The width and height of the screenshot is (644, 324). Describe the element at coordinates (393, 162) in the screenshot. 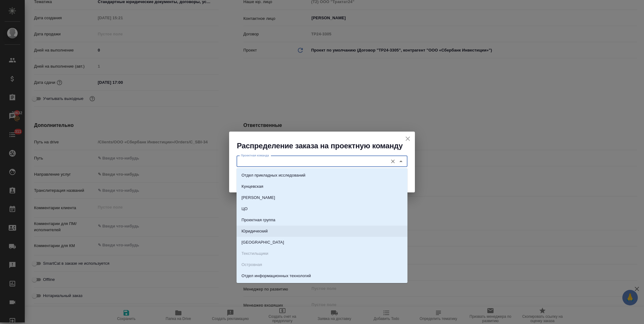

I see `button: Очистить` at that location.